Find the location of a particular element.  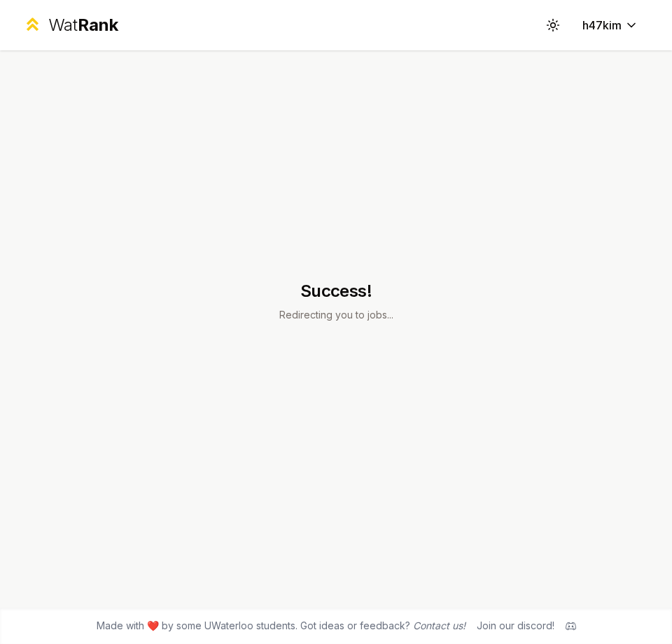

p: Redirecting you to jobs... is located at coordinates (336, 315).